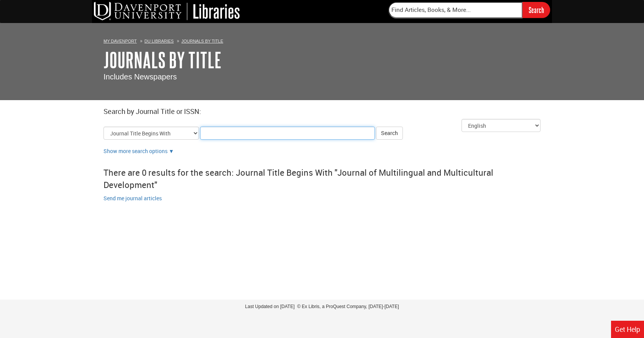 The image size is (644, 338). Describe the element at coordinates (322, 112) in the screenshot. I see `h2: Search by Journal Title or ISSN:` at that location.